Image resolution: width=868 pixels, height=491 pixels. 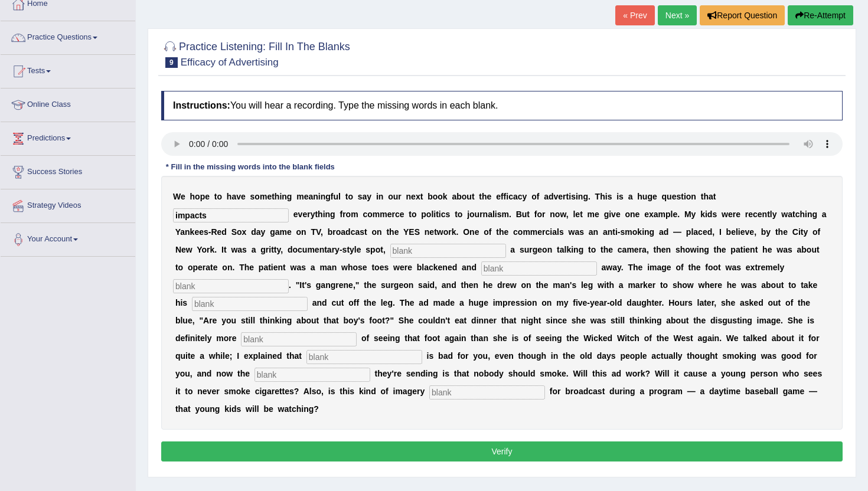 I want to click on b: x, so click(x=418, y=197).